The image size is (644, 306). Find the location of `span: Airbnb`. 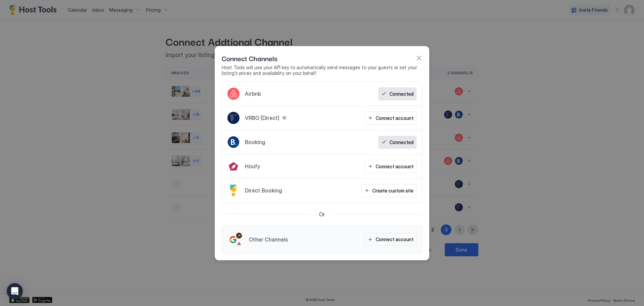

span: Airbnb is located at coordinates (253, 94).